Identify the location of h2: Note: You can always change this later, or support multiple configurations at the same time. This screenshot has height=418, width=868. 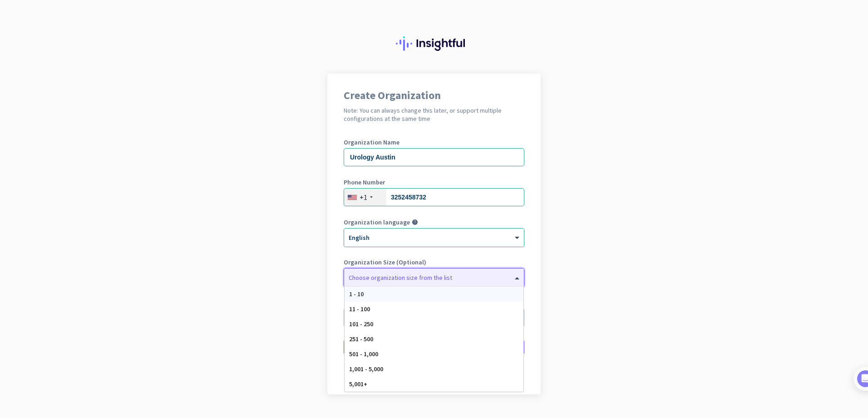
(434, 115).